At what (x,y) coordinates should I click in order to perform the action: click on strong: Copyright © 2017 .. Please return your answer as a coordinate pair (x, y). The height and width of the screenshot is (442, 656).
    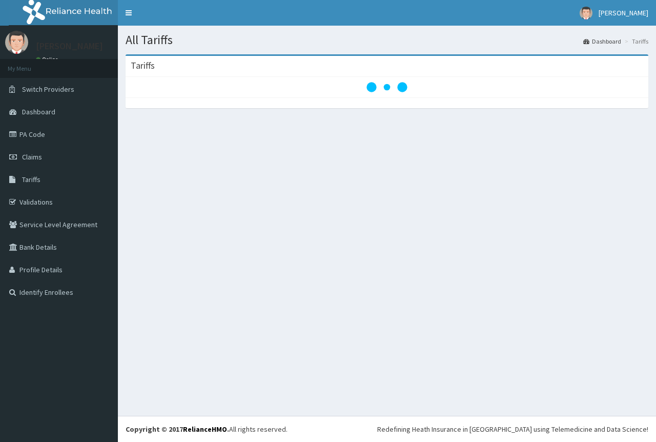
    Looking at the image, I should click on (177, 429).